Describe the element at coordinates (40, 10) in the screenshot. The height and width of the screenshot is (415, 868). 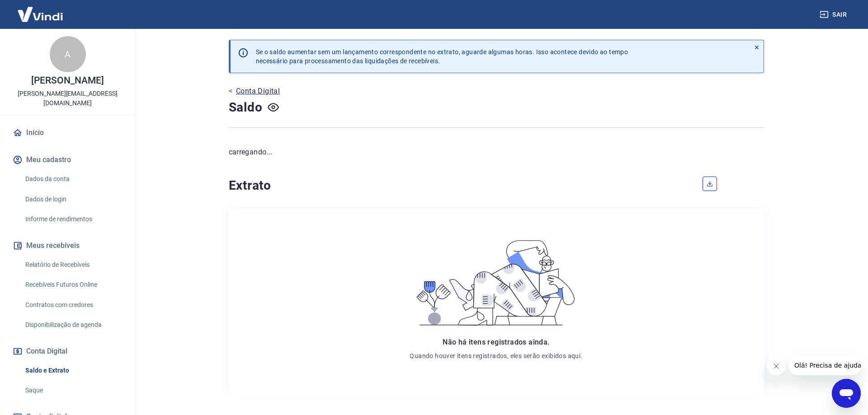
I see `span: Olá! Precisa de ajuda?` at that location.